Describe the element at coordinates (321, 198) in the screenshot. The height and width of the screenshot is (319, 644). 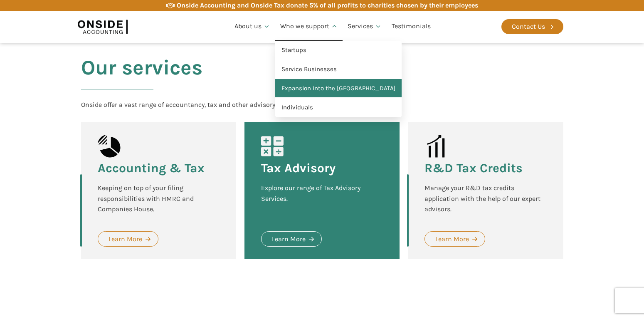
I see `div: Explore our range of Tax Advisory Services.` at that location.